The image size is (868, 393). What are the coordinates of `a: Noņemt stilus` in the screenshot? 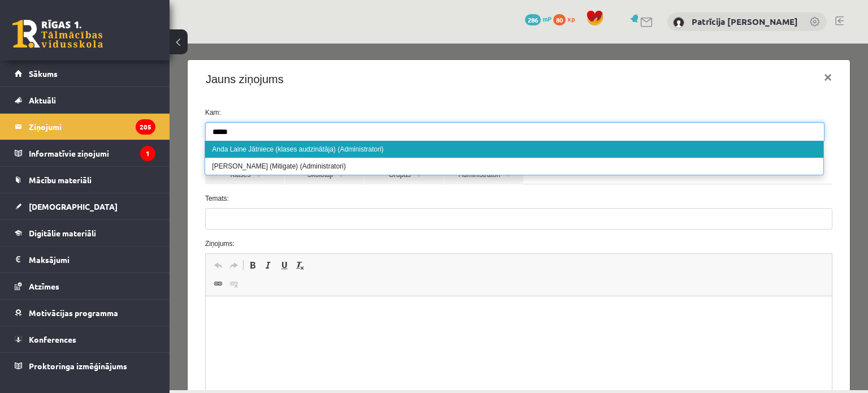 It's located at (131, 221).